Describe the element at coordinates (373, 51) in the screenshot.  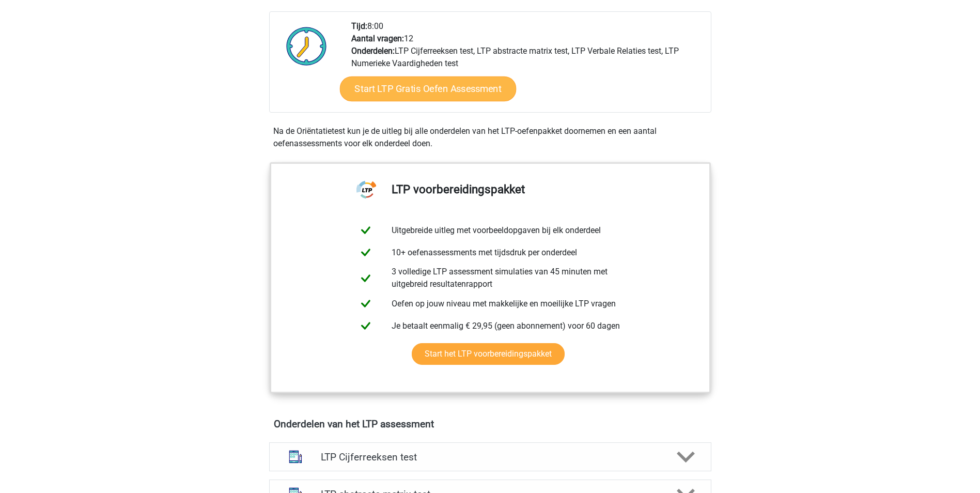
I see `b: Onderdelen:` at that location.